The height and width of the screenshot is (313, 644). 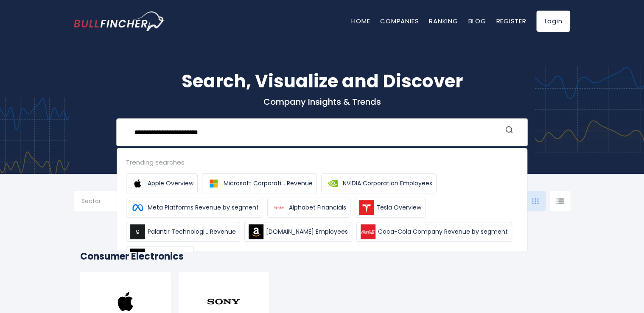 I want to click on input: Selection, so click(x=108, y=202).